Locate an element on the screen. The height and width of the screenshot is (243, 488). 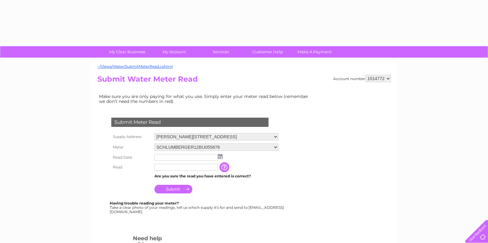
a: Services is located at coordinates (221, 52).